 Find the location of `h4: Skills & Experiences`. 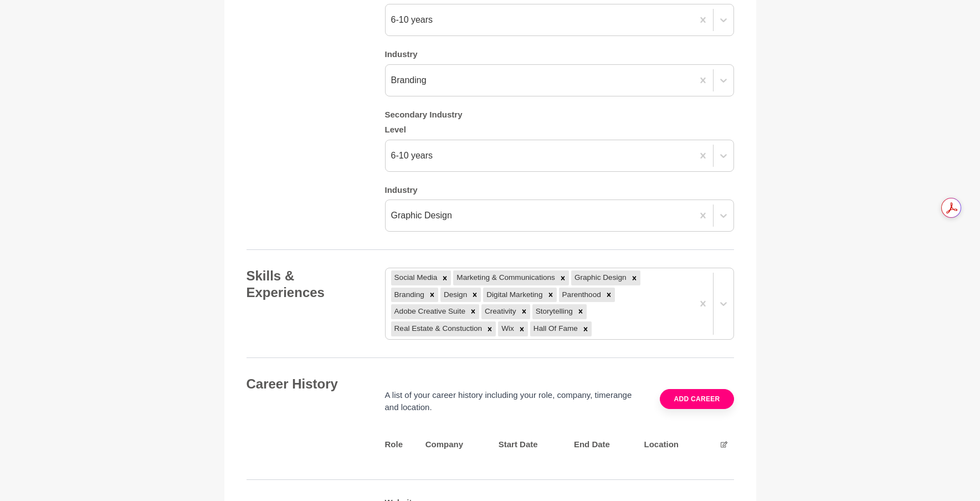

h4: Skills & Experiences is located at coordinates (305, 284).